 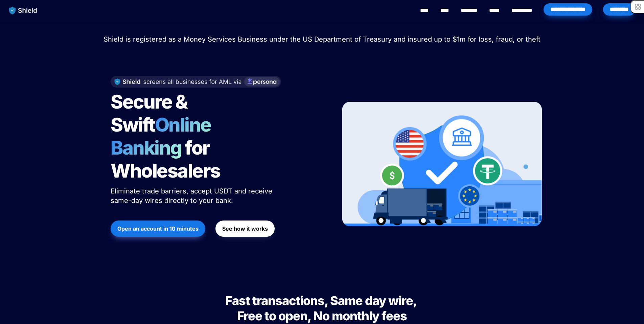 I want to click on button: See how it works, so click(x=245, y=229).